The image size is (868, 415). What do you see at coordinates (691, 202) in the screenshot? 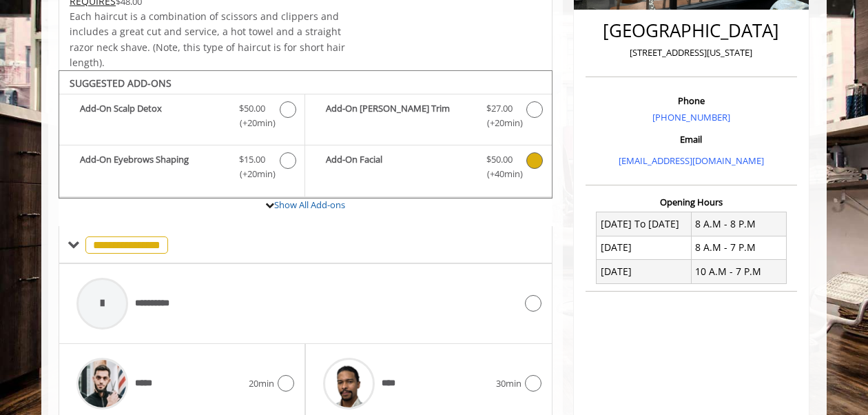
I see `h3: Opening Hours` at bounding box center [691, 202].